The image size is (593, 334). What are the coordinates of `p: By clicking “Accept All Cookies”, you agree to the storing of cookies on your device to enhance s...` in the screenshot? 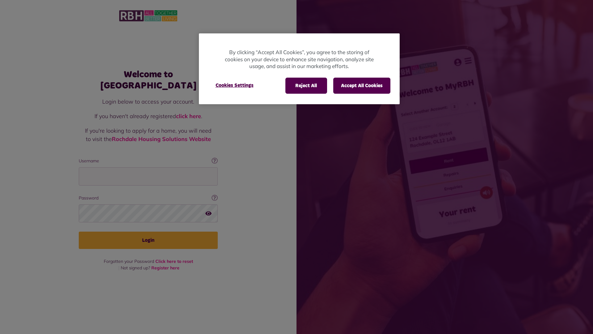 It's located at (299, 59).